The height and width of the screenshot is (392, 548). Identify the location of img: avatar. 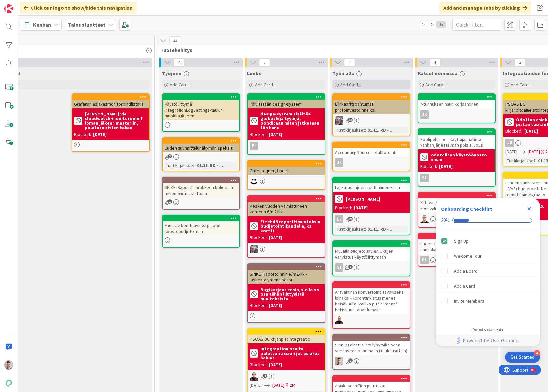
(9, 383).